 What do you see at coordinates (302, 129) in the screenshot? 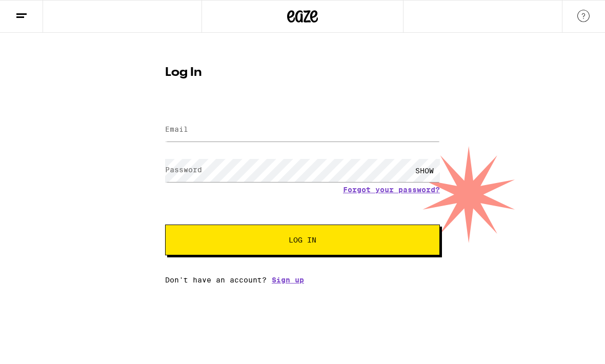
I see `input: Email` at bounding box center [302, 129].